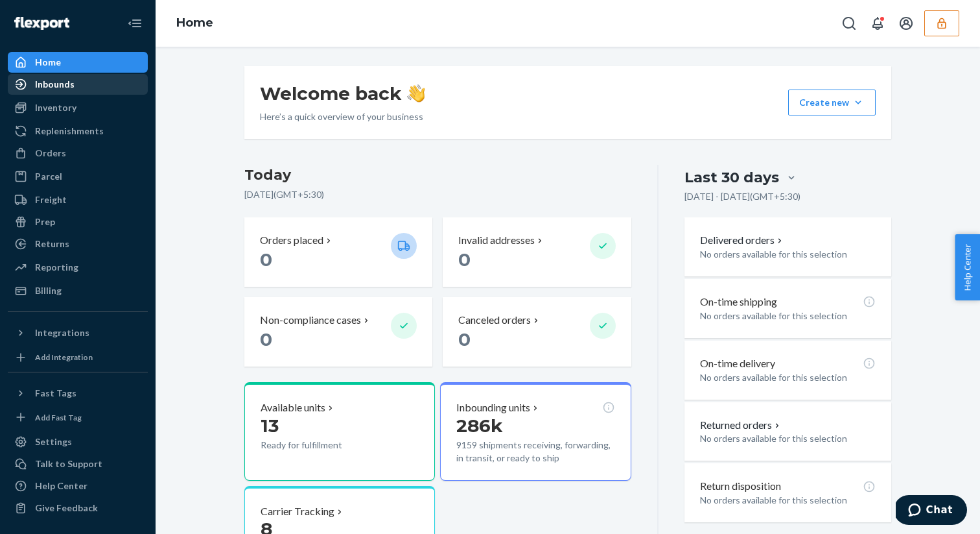  Describe the element at coordinates (78, 153) in the screenshot. I see `a: Orders` at that location.